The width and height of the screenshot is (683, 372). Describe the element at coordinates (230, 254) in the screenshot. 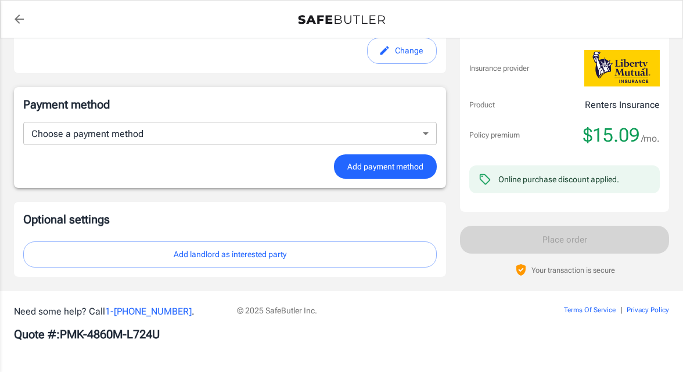

I see `button: Add landlord as interested party` at that location.